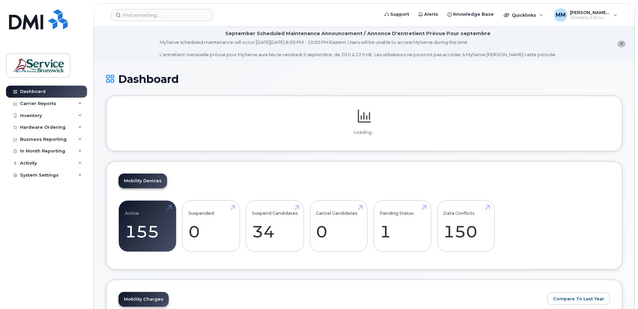 The image size is (638, 309). Describe the element at coordinates (211, 226) in the screenshot. I see `a: Suspended 0` at that location.